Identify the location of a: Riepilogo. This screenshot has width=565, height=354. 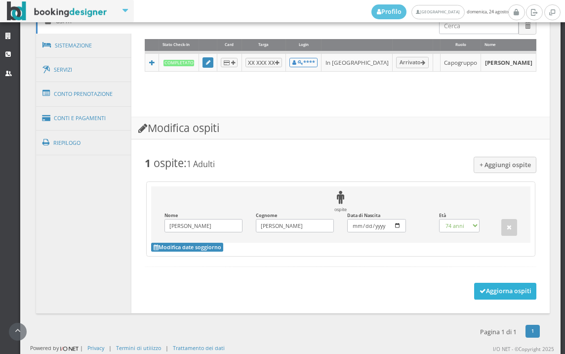
(84, 143).